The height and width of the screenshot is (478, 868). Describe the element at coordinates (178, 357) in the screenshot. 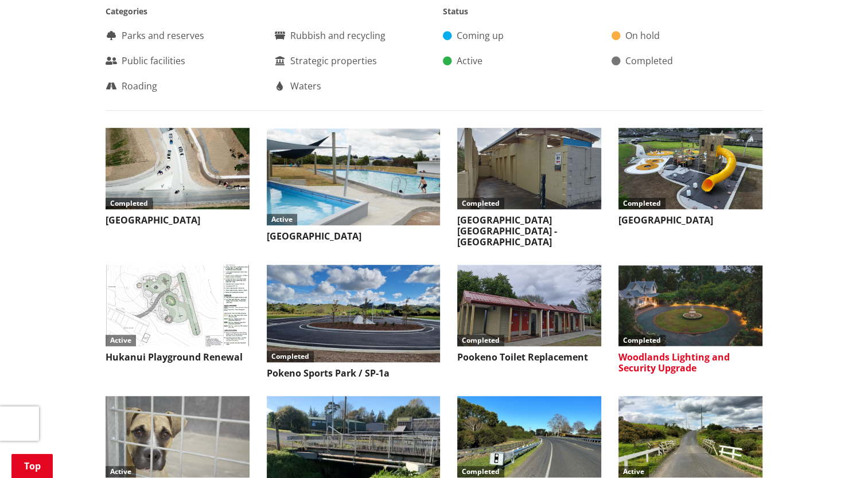

I see `h3: Hukanui Playground Renewal` at that location.